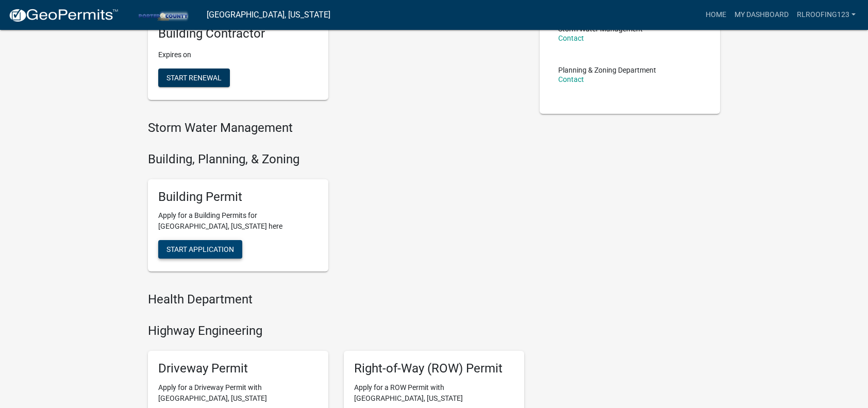 This screenshot has height=408, width=868. Describe the element at coordinates (238, 34) in the screenshot. I see `h5: Building Contractor` at that location.